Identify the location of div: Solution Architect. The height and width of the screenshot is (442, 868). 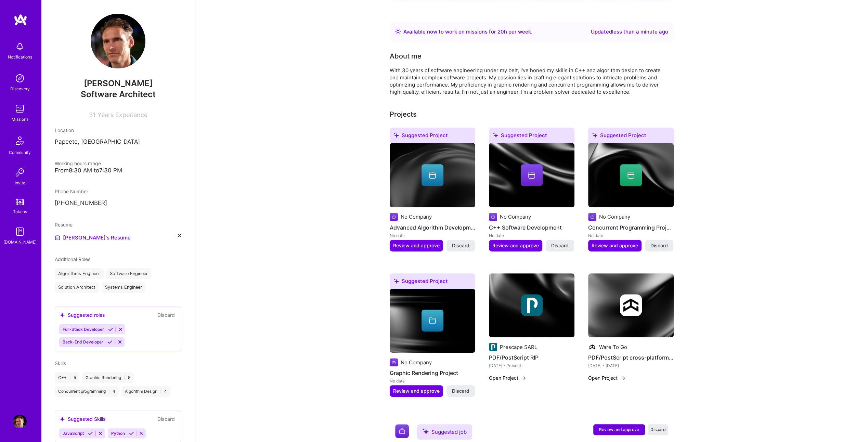
(77, 288).